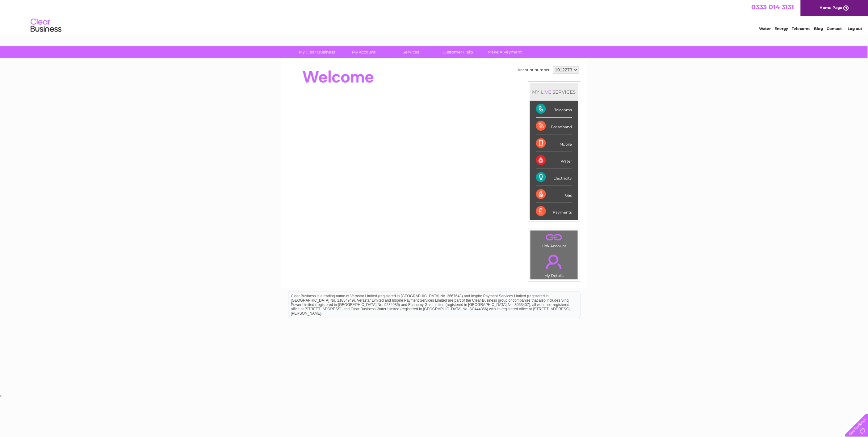 Image resolution: width=868 pixels, height=437 pixels. What do you see at coordinates (534, 70) in the screenshot?
I see `td: Account number` at bounding box center [534, 70].